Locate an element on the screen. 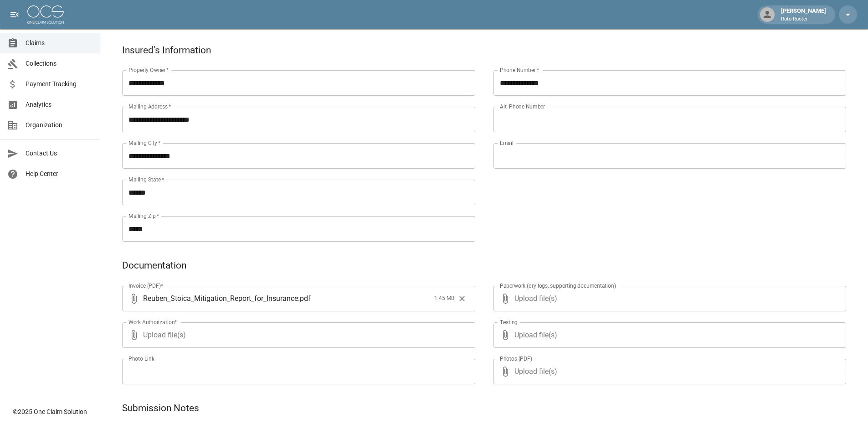 This screenshot has width=868, height=424. span: Analytics is located at coordinates (59, 104).